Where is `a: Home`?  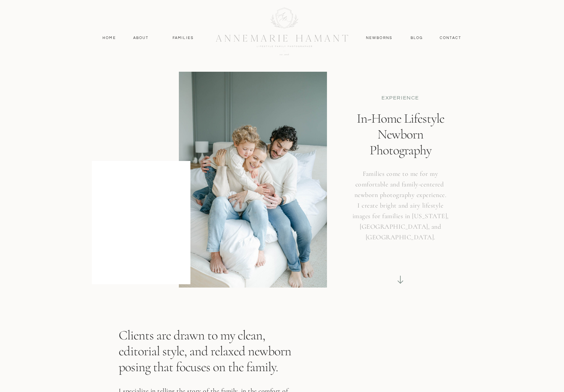
a: Home is located at coordinates (109, 38).